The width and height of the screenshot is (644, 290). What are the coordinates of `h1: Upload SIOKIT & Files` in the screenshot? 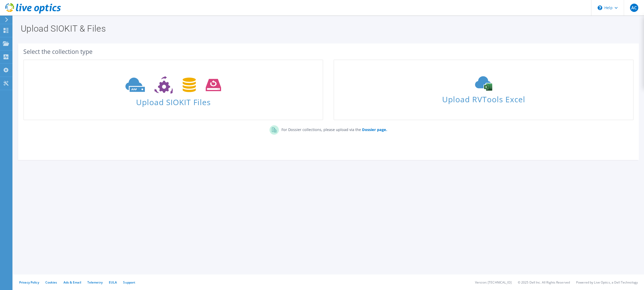 It's located at (327, 29).